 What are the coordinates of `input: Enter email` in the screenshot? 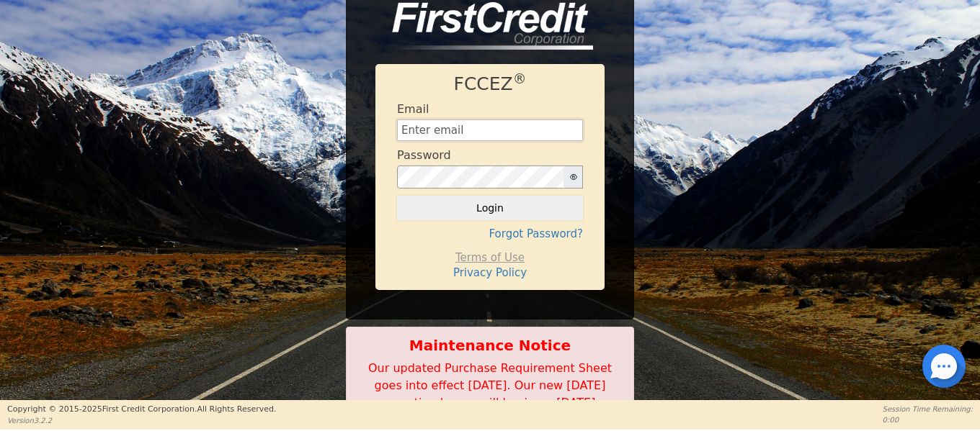 It's located at (490, 130).